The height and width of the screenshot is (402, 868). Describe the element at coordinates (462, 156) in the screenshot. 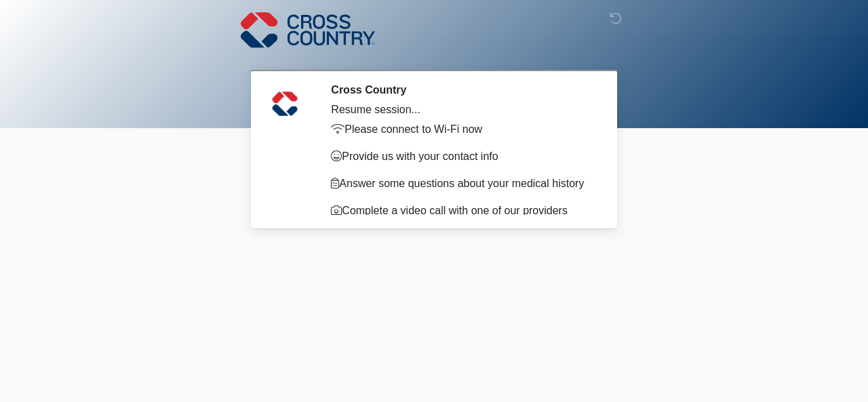

I see `p: Provide us with your contact info` at that location.